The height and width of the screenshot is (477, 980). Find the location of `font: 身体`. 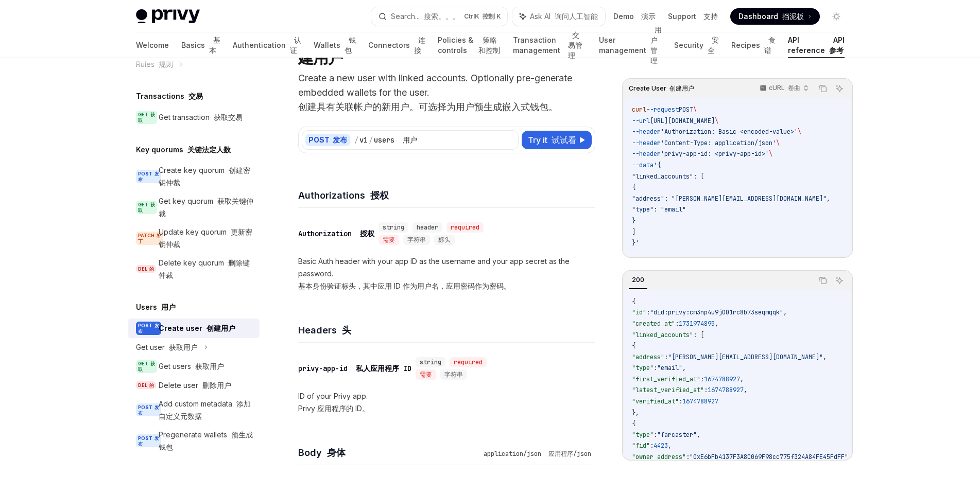

font: 身体 is located at coordinates (336, 452).